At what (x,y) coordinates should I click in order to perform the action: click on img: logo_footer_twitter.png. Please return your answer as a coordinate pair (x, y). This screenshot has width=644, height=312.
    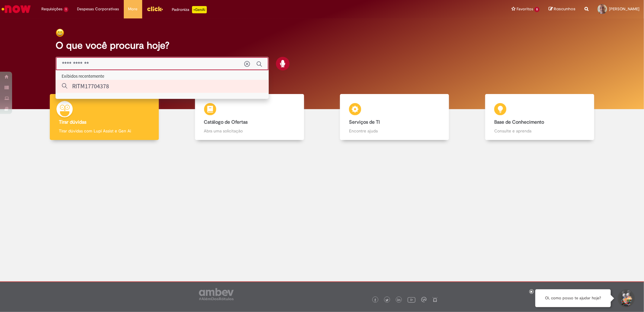
    Looking at the image, I should click on (387, 300).